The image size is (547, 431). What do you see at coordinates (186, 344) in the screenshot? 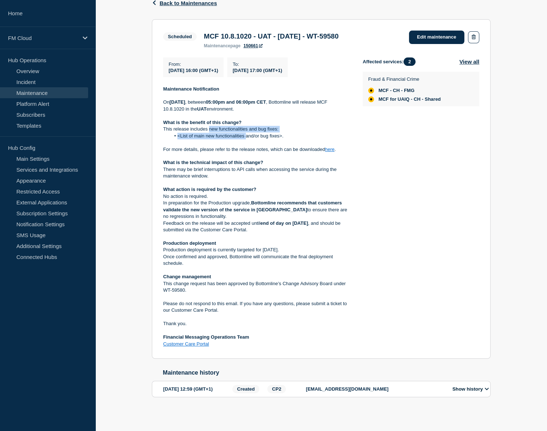
I see `a: Customer Care Portal` at bounding box center [186, 344].